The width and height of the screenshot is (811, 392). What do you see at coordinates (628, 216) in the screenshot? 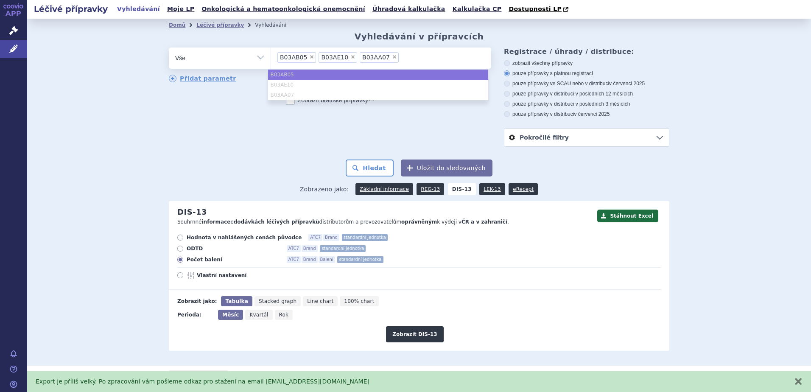
I see `button: Stáhnout Excel` at bounding box center [628, 216].